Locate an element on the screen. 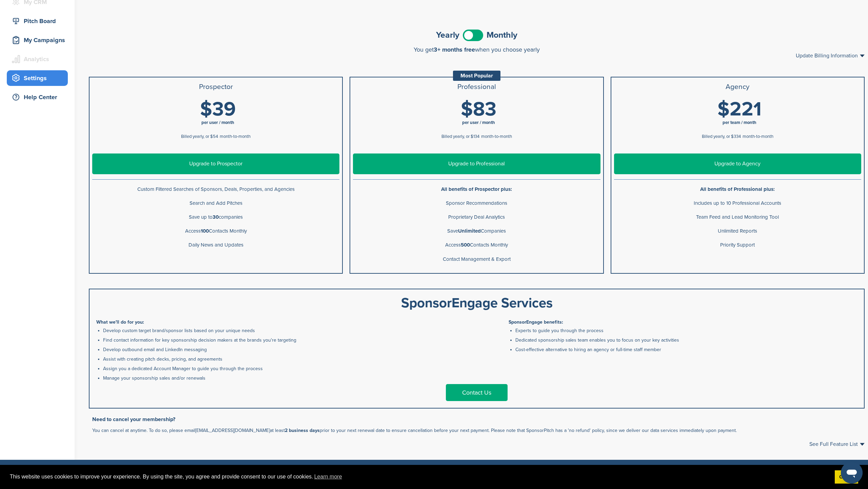  span: Billed yearly, or $334 is located at coordinates (721, 136).